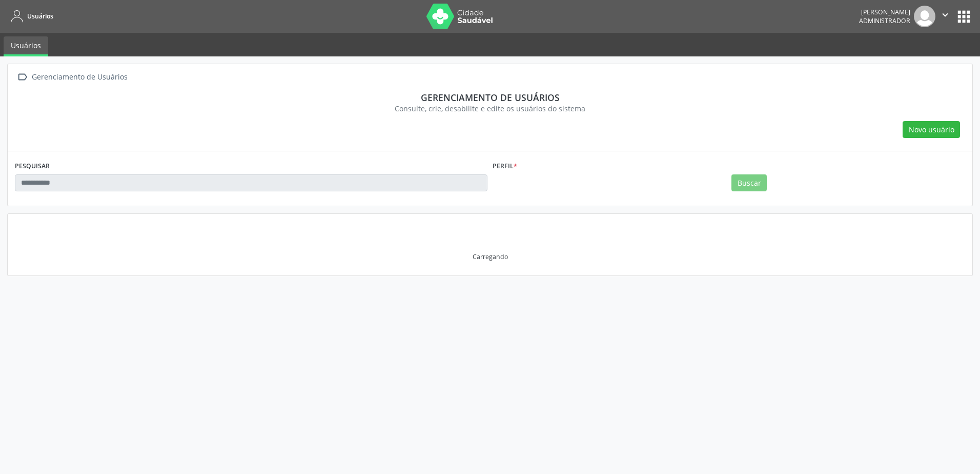 The height and width of the screenshot is (474, 980). Describe the element at coordinates (72, 77) in the screenshot. I see `a:  Gerenciamento de Usuários` at that location.